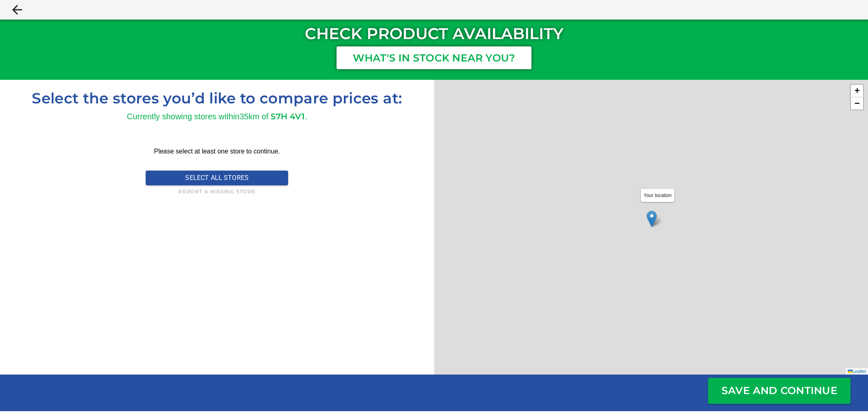  What do you see at coordinates (217, 178) in the screenshot?
I see `button: Select All Stores` at bounding box center [217, 178].